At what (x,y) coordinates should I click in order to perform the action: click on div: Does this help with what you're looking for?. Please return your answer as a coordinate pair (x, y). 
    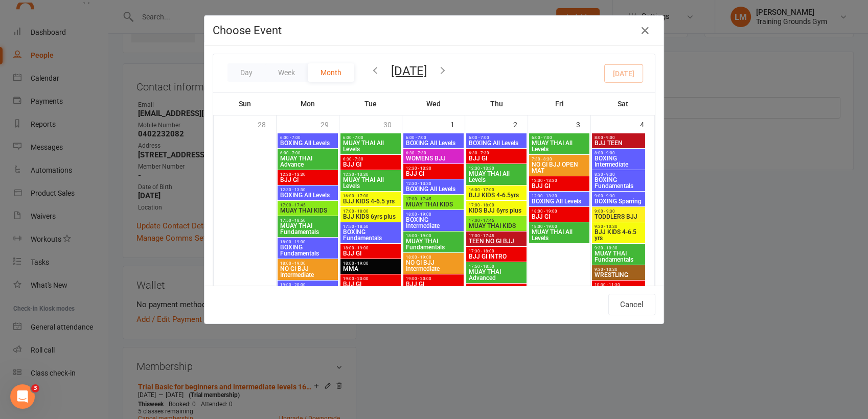
    Looking at the image, I should click on (102, 101).